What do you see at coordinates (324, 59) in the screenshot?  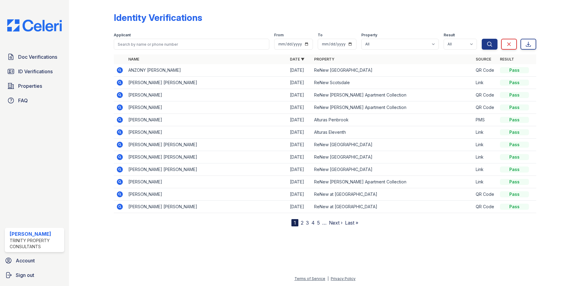 I see `a: Property` at bounding box center [324, 59].